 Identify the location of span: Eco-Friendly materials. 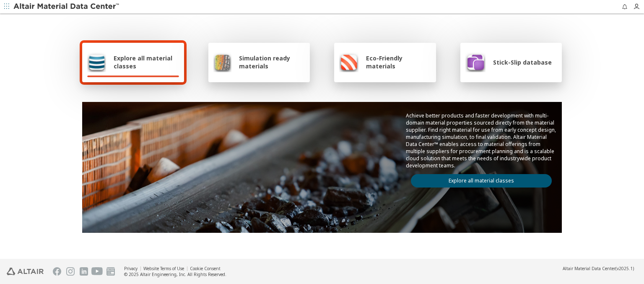
(398, 62).